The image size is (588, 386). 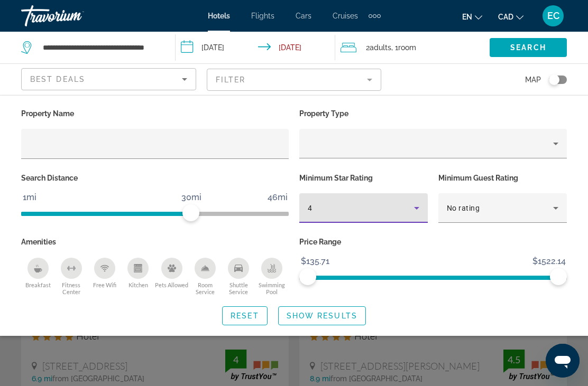 What do you see at coordinates (263, 16) in the screenshot?
I see `a: Flights` at bounding box center [263, 16].